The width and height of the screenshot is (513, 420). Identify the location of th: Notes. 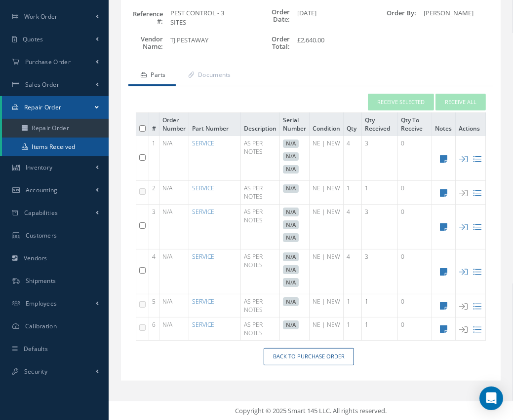
(443, 125).